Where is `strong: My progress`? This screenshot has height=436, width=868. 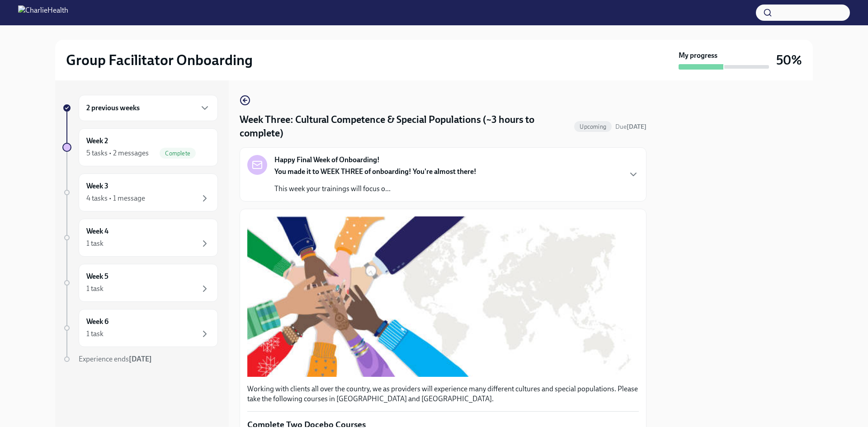
strong: My progress is located at coordinates (698, 55).